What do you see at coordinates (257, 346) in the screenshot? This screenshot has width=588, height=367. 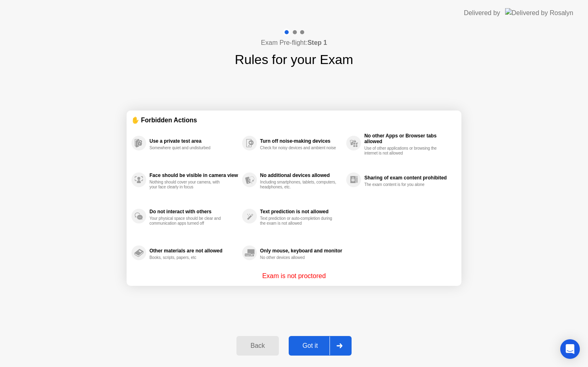 I see `div: Back` at bounding box center [257, 346].